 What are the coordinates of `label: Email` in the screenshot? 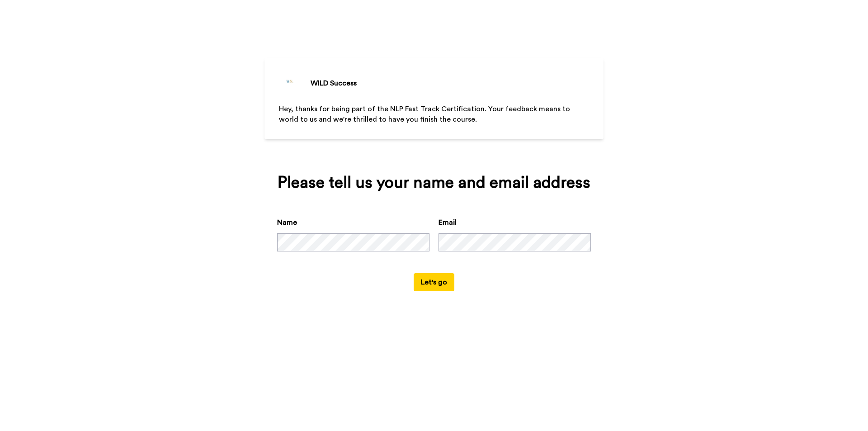 It's located at (447, 223).